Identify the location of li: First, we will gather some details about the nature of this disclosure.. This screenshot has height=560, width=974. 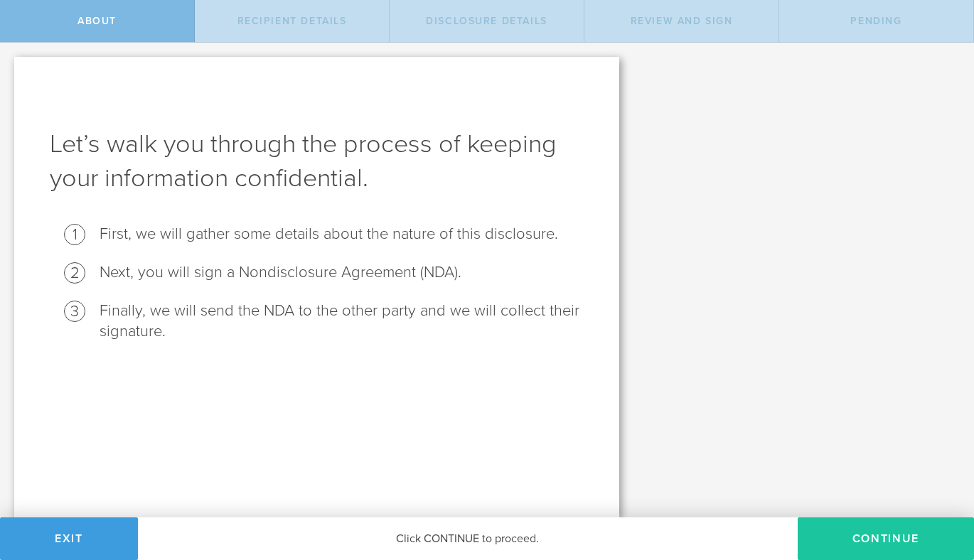
(341, 234).